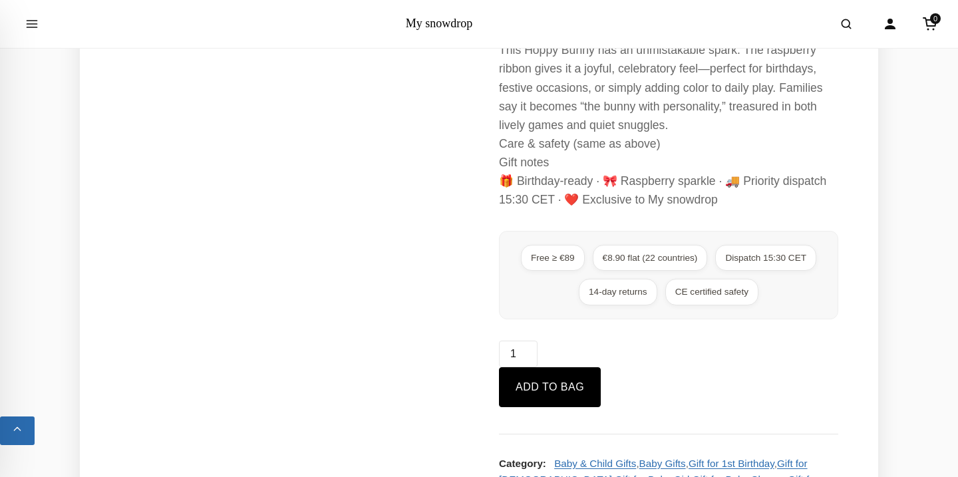  What do you see at coordinates (669, 144) in the screenshot?
I see `p: Care & safety (same as above)` at bounding box center [669, 144].